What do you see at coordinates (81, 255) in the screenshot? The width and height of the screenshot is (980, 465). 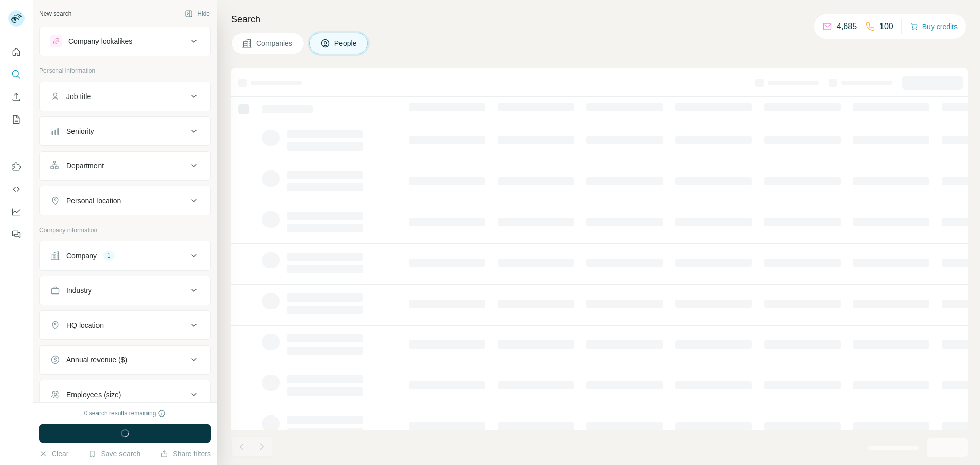 I see `div: Company` at bounding box center [81, 255].